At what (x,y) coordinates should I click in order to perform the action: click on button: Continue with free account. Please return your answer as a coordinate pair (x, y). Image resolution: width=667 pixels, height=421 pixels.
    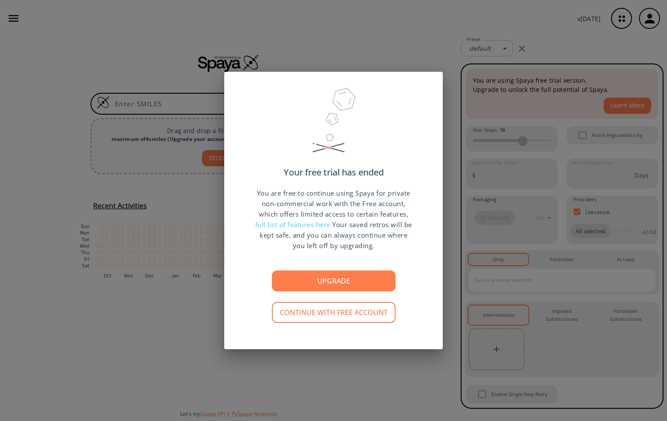
    Looking at the image, I should click on (334, 312).